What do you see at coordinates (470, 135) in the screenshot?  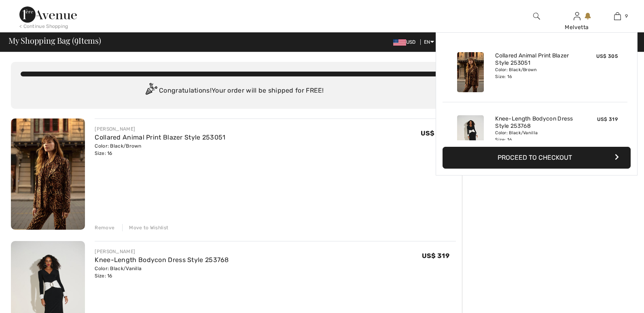 I see `img: Knee-Length Bodycon Dress Style 253768` at bounding box center [470, 135].